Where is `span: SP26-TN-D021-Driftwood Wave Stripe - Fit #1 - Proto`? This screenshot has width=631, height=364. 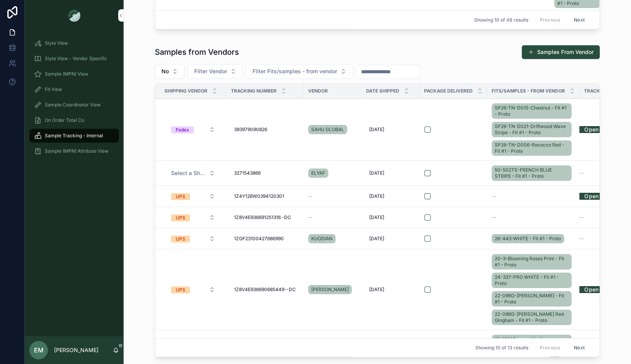
span: SP26-TN-D021-Driftwood Wave Stripe - Fit #1 - Proto is located at coordinates (531, 130).